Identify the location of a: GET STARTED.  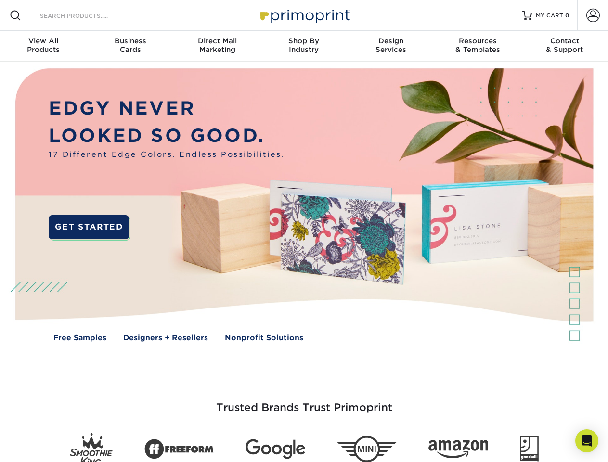
(89, 227).